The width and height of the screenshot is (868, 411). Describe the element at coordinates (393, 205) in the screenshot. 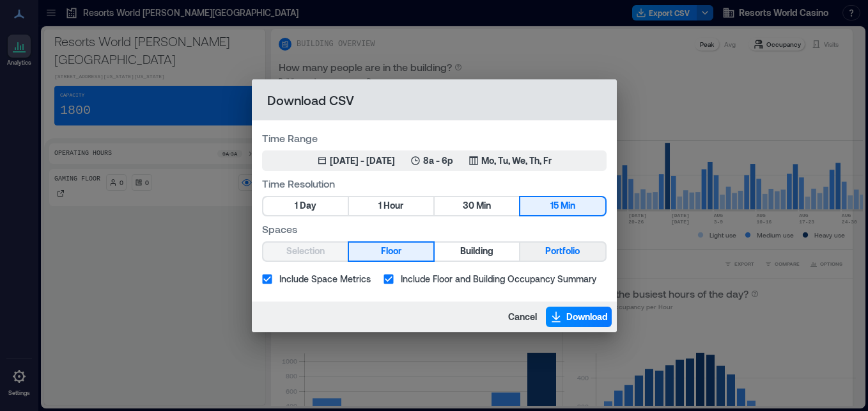

I see `span: Hour` at that location.